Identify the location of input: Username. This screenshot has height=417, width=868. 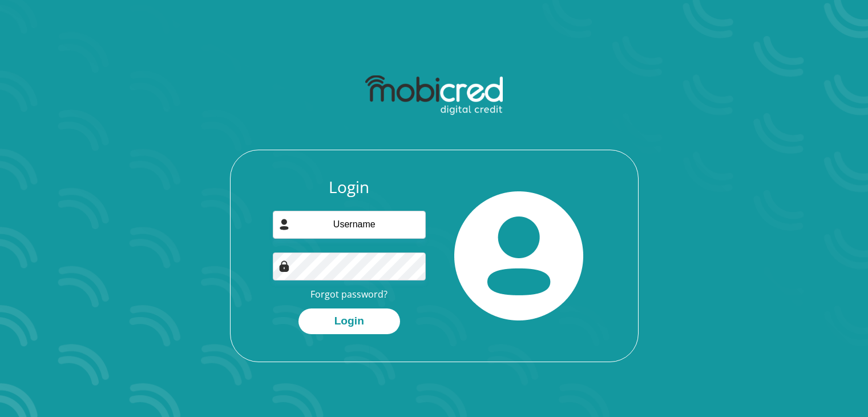
(349, 224).